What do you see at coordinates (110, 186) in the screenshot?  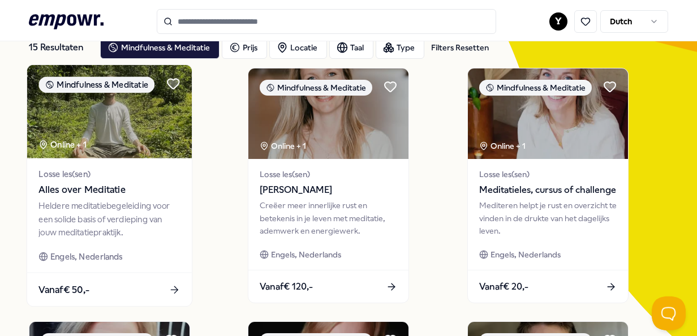 I see `a: package imageMindfulness & MeditatieOnline + 1Losse les(sen)Alles over MeditatieHeldere meditatie...` at bounding box center [110, 186].